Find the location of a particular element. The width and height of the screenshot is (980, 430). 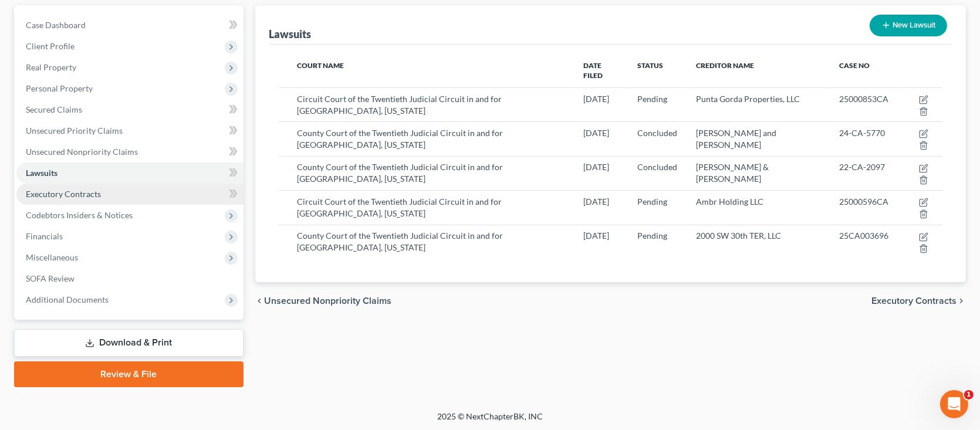

span: Unsecured Priority Claims is located at coordinates (74, 130).